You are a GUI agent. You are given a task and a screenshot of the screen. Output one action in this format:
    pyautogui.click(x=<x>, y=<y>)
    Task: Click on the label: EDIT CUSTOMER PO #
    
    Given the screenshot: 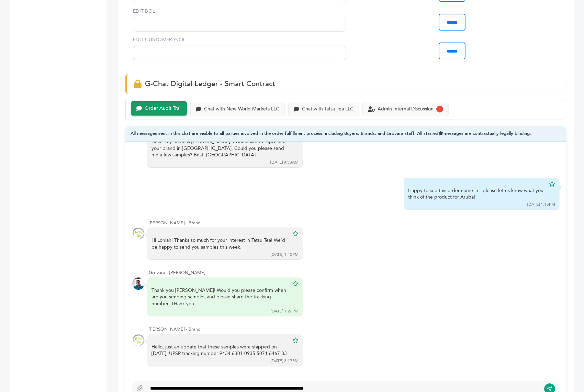 What is the action you would take?
    pyautogui.click(x=239, y=40)
    